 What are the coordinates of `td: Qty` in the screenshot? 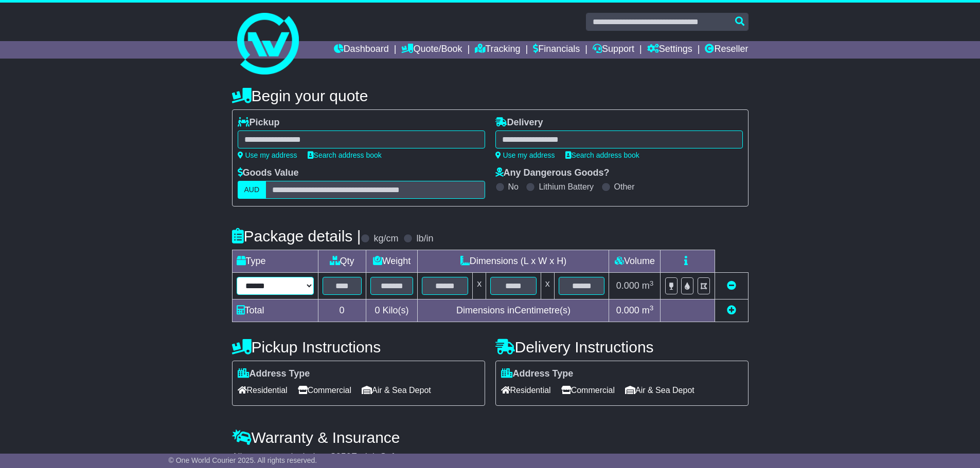 It's located at (342, 262).